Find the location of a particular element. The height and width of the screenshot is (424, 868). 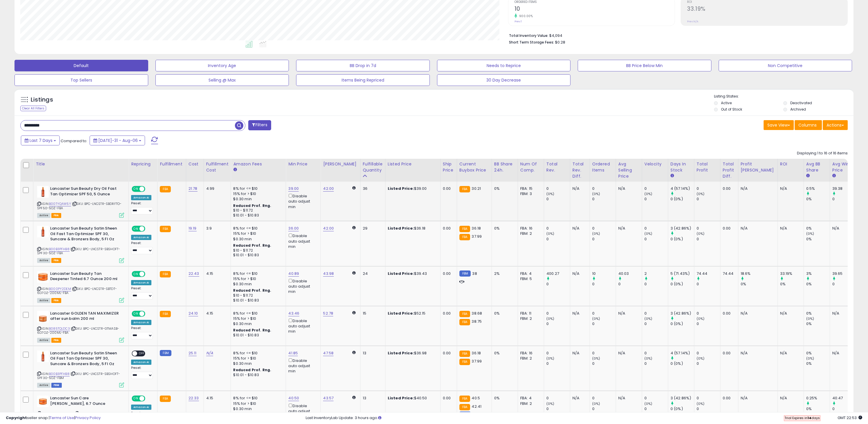

div: 0 (0%) is located at coordinates (682, 284).